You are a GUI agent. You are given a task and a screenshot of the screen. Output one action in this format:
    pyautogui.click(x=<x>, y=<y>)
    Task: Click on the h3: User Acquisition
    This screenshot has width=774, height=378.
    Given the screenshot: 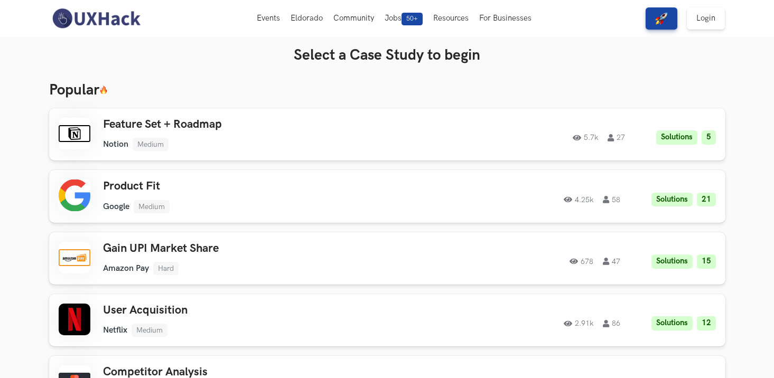 What is the action you would take?
    pyautogui.click(x=253, y=311)
    